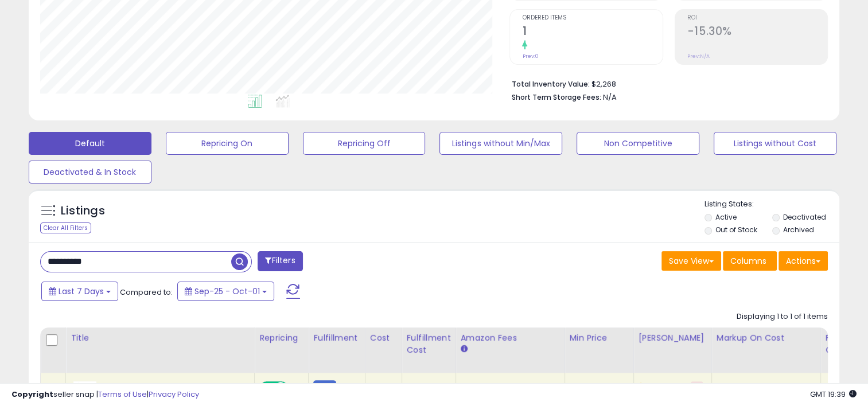  I want to click on button: Non Competitive, so click(638, 143).